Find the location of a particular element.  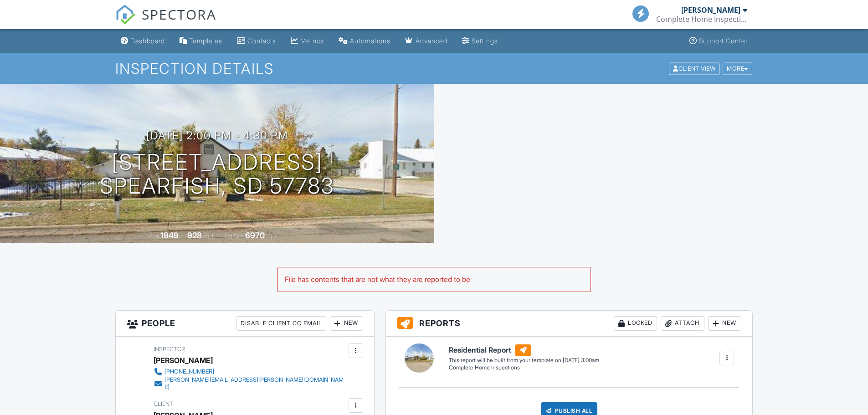

div: Contacts is located at coordinates (262, 40).